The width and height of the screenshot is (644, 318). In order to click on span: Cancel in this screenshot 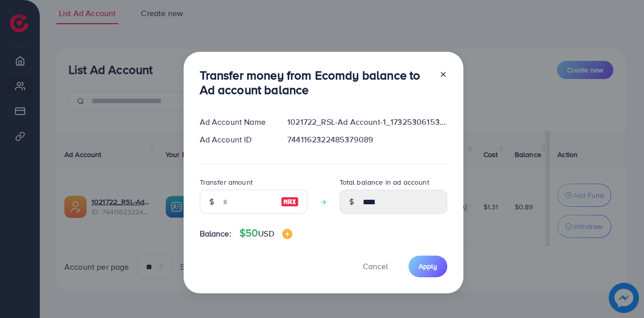, I will do `click(375, 266)`.